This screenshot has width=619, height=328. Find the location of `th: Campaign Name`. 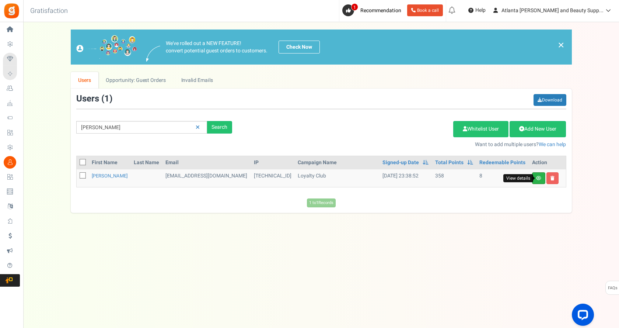

th: Campaign Name is located at coordinates (337, 162).